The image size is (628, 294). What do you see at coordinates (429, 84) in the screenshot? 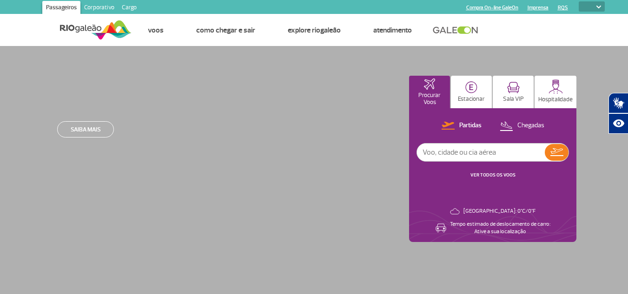
I see `img: airplaneHomeActive.svg` at bounding box center [429, 84].